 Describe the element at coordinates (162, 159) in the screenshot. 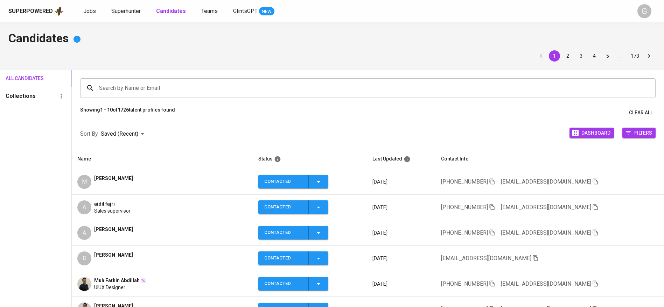

I see `th: Name` at that location.